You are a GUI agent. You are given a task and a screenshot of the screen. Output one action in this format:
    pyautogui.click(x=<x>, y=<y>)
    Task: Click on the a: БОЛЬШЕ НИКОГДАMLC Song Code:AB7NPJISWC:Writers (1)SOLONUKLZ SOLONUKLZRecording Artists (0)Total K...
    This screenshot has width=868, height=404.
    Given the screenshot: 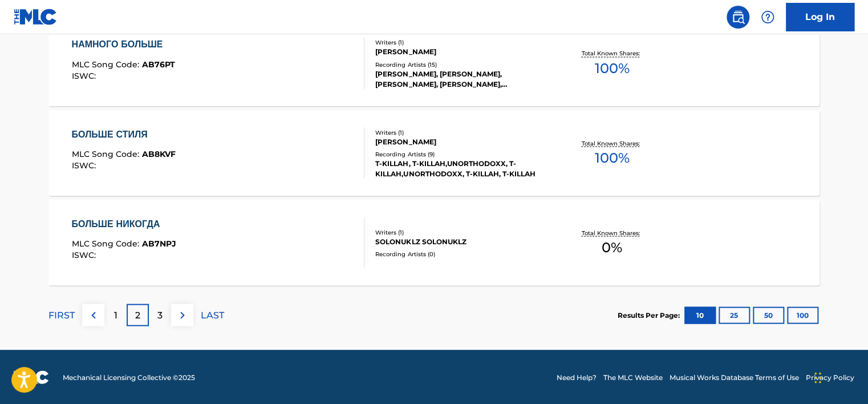 What is the action you would take?
    pyautogui.click(x=434, y=243)
    